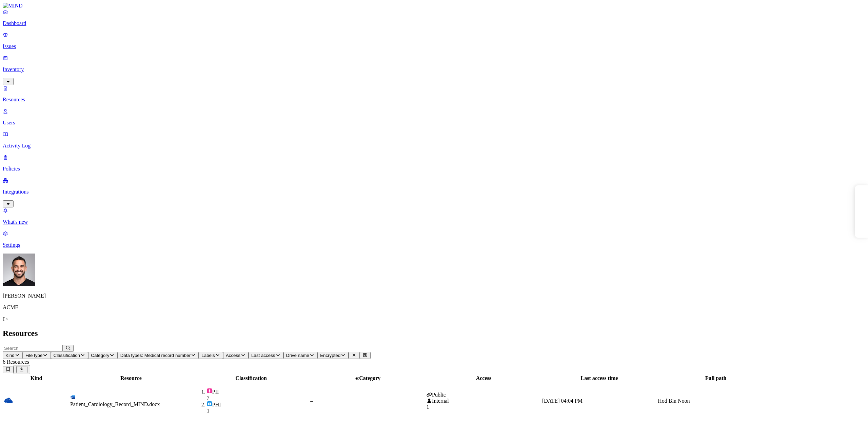 This screenshot has height=423, width=868. What do you see at coordinates (434, 69) in the screenshot?
I see `p: Inventory` at bounding box center [434, 69].